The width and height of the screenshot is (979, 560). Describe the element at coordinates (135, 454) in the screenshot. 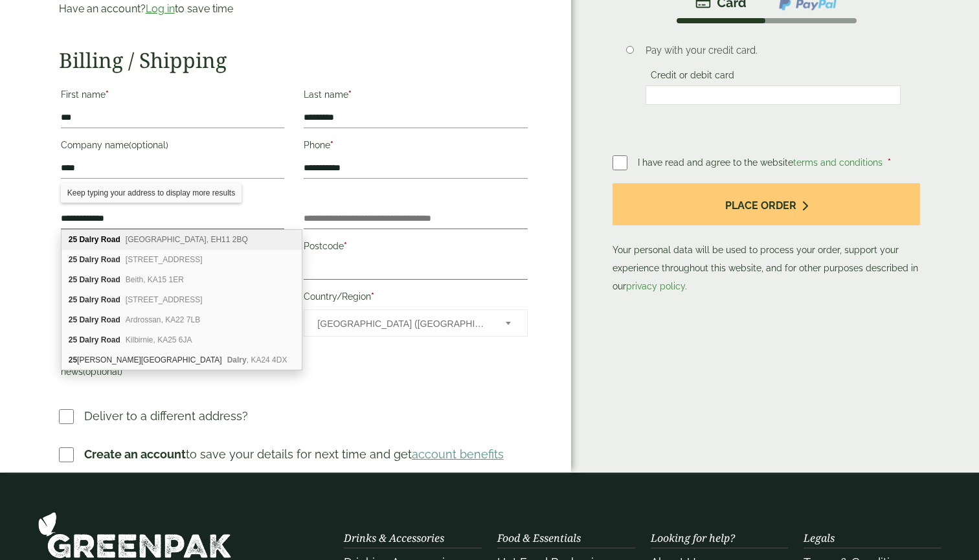

I see `strong: Create an account` at that location.